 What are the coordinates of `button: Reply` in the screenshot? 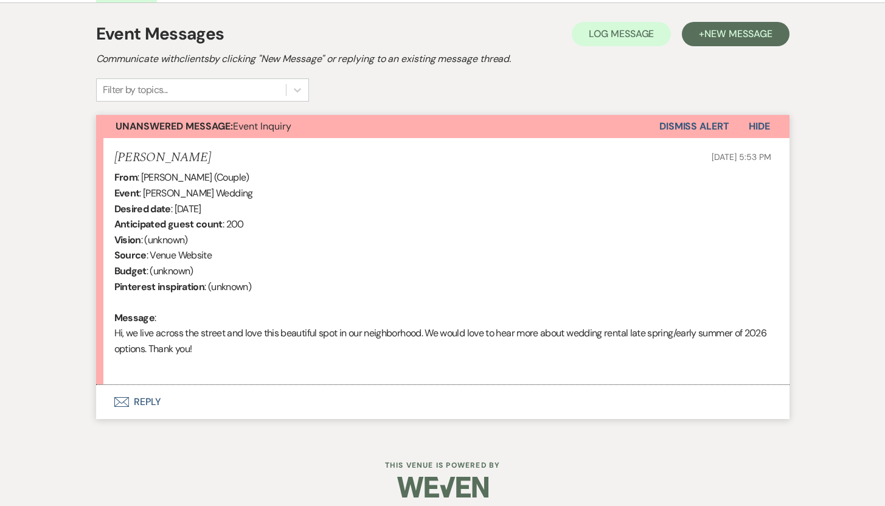 It's located at (443, 402).